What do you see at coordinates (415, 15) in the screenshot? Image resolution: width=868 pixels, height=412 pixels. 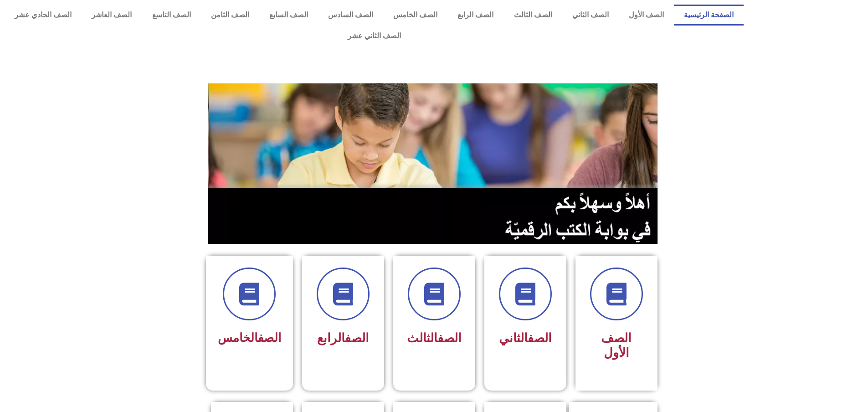 I see `a: الصف الخامس` at bounding box center [415, 15].